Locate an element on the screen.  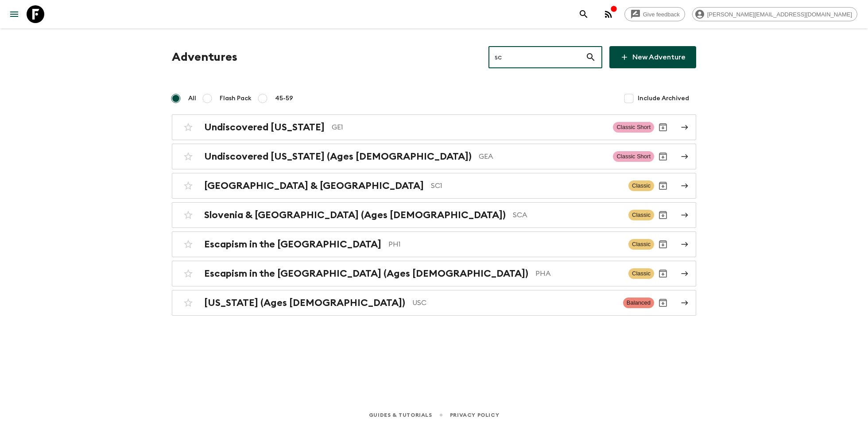
p: PH1 is located at coordinates (505, 244).